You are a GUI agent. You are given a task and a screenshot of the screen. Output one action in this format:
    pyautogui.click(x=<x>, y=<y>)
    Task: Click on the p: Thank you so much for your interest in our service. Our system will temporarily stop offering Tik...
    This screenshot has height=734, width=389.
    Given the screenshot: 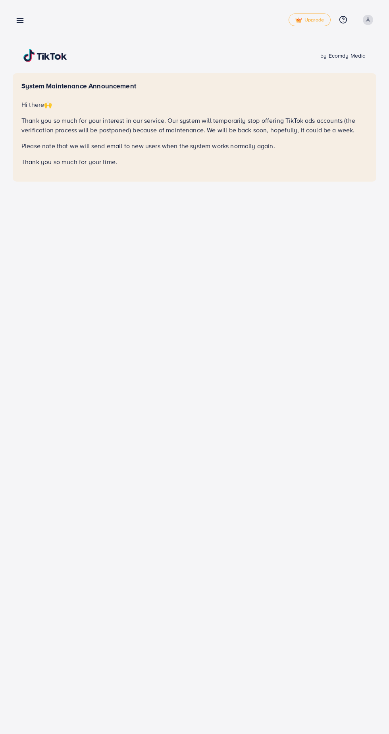 What is the action you would take?
    pyautogui.click(x=195, y=125)
    